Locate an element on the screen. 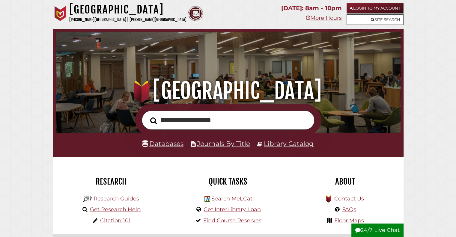 The image size is (456, 237). a: Library Catalog is located at coordinates (289, 144).